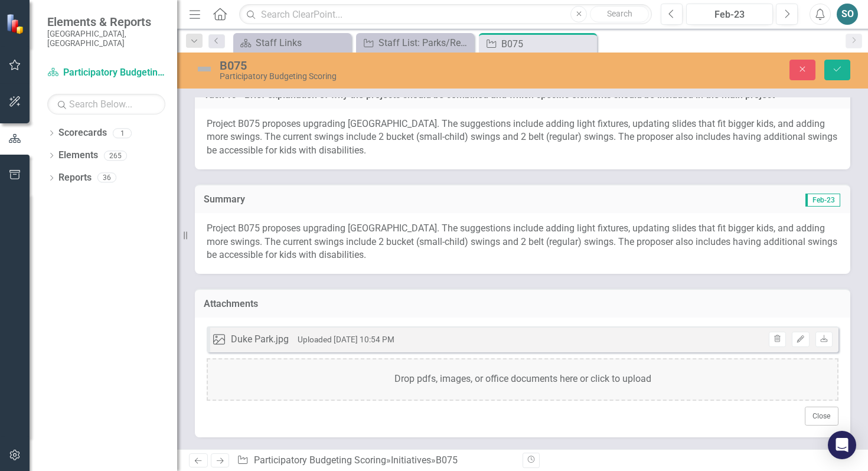 This screenshot has width=868, height=471. What do you see at coordinates (842, 445) in the screenshot?
I see `div: Open Intercom Messenger` at bounding box center [842, 445].